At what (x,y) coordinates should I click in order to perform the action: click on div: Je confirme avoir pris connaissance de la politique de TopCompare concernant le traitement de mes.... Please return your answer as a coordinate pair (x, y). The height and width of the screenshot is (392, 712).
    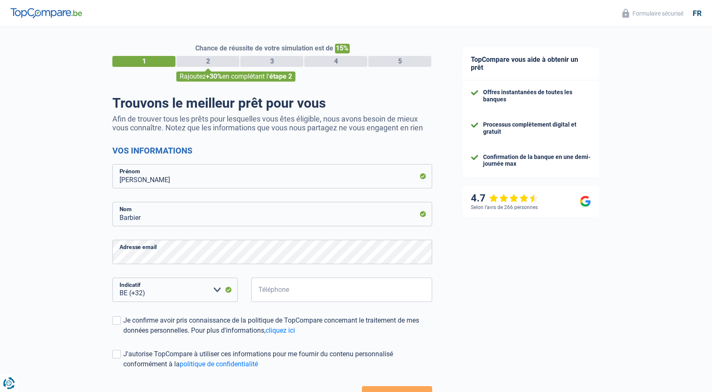
    Looking at the image, I should click on (278, 326).